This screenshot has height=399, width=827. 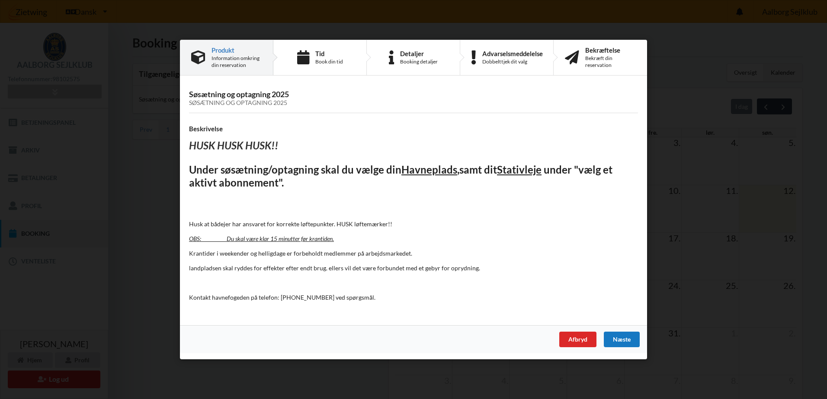 What do you see at coordinates (512, 62) in the screenshot?
I see `div: Dobbelttjek dit valg` at bounding box center [512, 62].